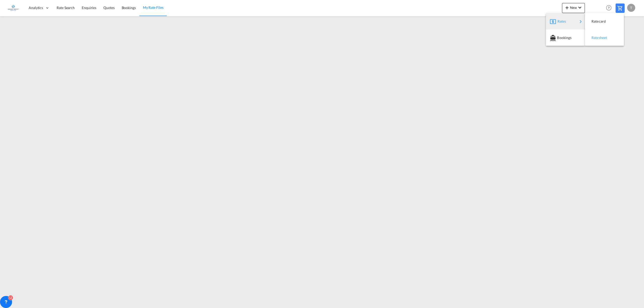 The width and height of the screenshot is (644, 308). I want to click on div: Bookings, so click(565, 38).